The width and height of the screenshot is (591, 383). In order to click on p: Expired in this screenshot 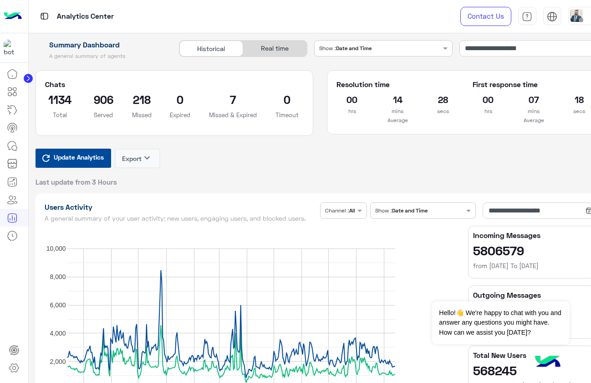, I will do `click(180, 115)`.